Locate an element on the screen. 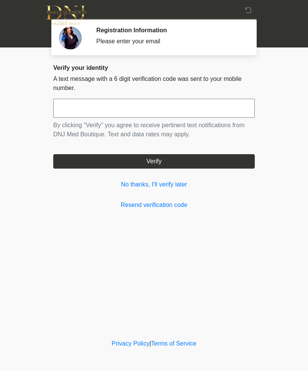  a: No thanks, I'll verify later is located at coordinates (154, 185).